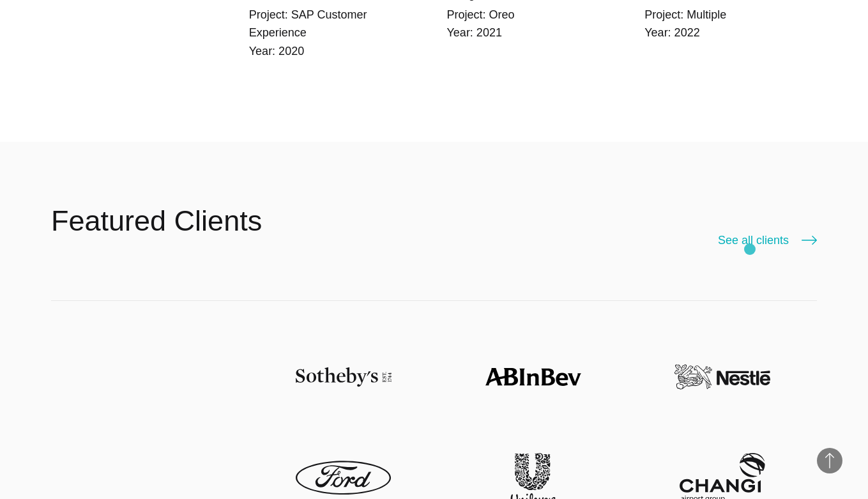 The width and height of the screenshot is (868, 499). I want to click on div: Year: 2021, so click(533, 33).